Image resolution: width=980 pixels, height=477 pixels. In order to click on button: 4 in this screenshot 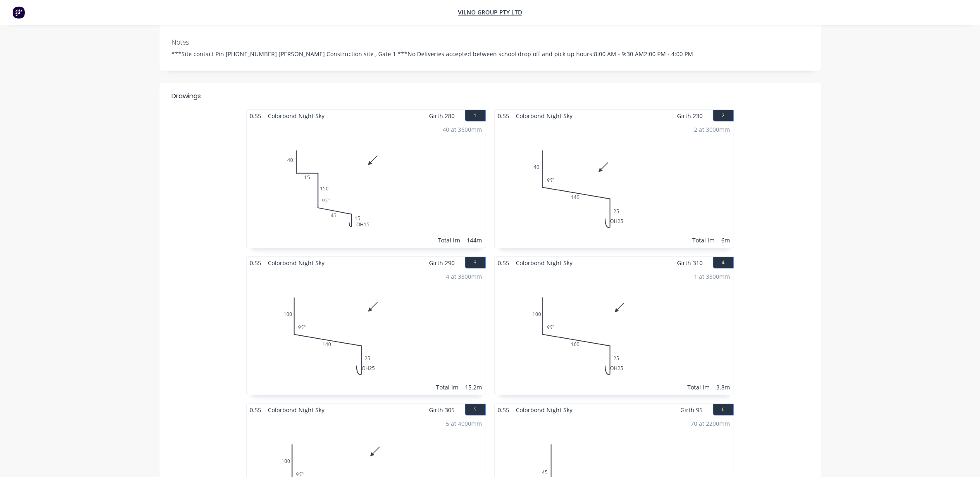, I will do `click(723, 263)`.